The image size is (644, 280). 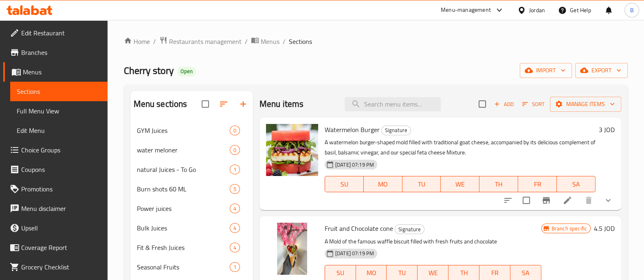 I want to click on span: Full Menu View, so click(x=59, y=111).